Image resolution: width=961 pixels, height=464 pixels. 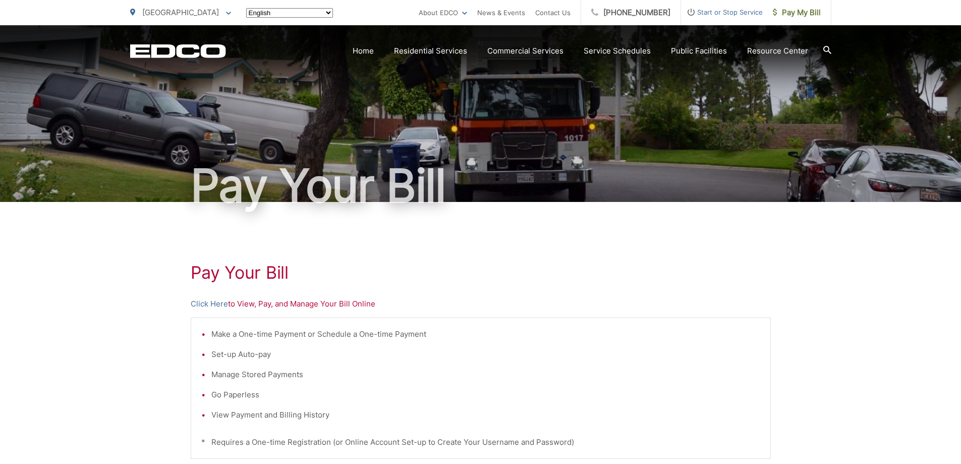 I want to click on li: Make a One-time Payment or Schedule a One-time Payment, so click(x=486, y=334).